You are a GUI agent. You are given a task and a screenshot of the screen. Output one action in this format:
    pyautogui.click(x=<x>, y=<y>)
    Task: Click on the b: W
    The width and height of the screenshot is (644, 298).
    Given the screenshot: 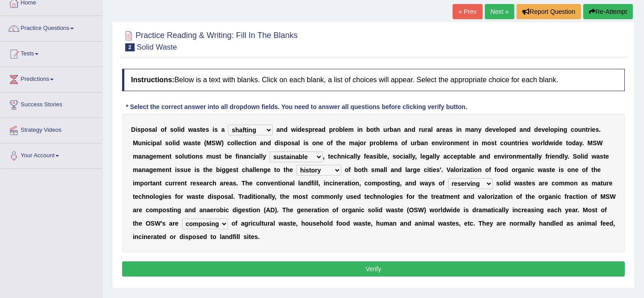 What is the action you would take?
    pyautogui.click(x=218, y=143)
    